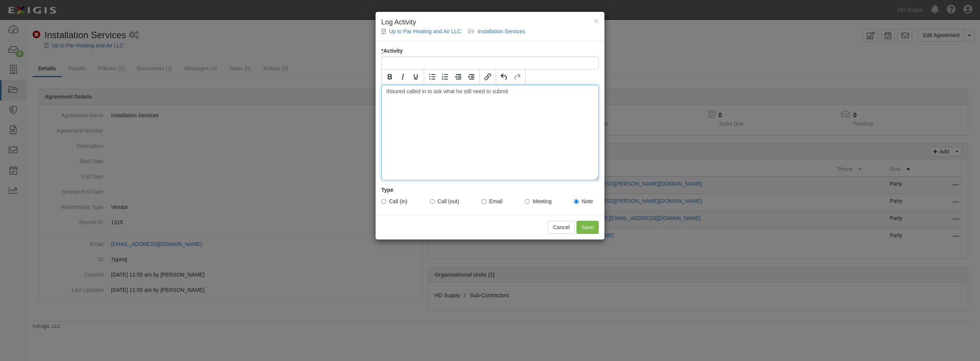  Describe the element at coordinates (517, 77) in the screenshot. I see `button: Redo` at that location.